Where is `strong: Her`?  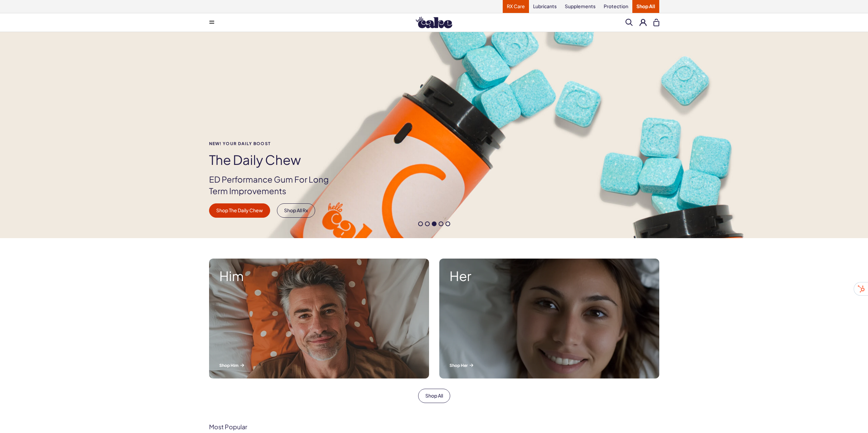 strong: Her is located at coordinates (549, 276).